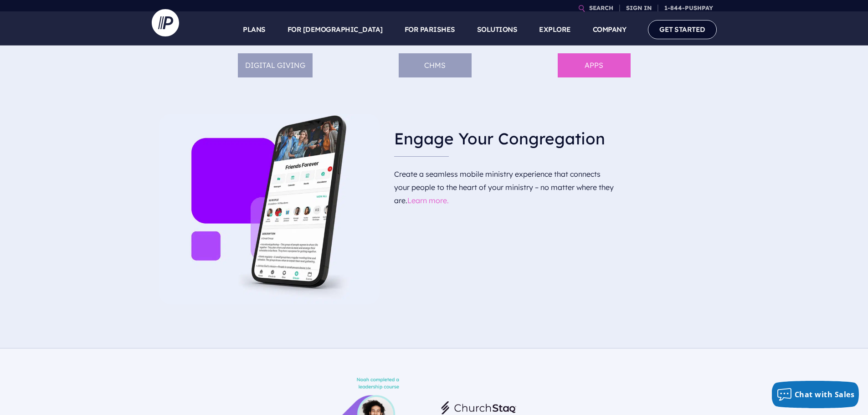 Image resolution: width=868 pixels, height=415 pixels. What do you see at coordinates (428, 201) in the screenshot?
I see `a: Learn more.` at bounding box center [428, 201].